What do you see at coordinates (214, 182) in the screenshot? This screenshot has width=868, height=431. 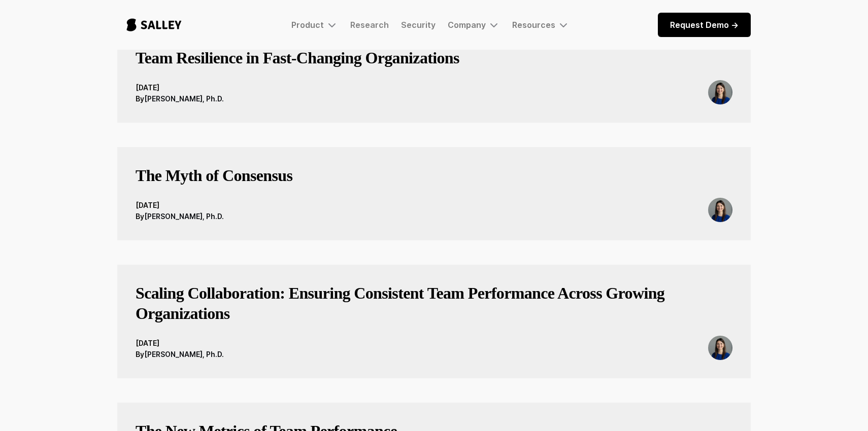 I see `a: The Myth of Consensus` at bounding box center [214, 182].